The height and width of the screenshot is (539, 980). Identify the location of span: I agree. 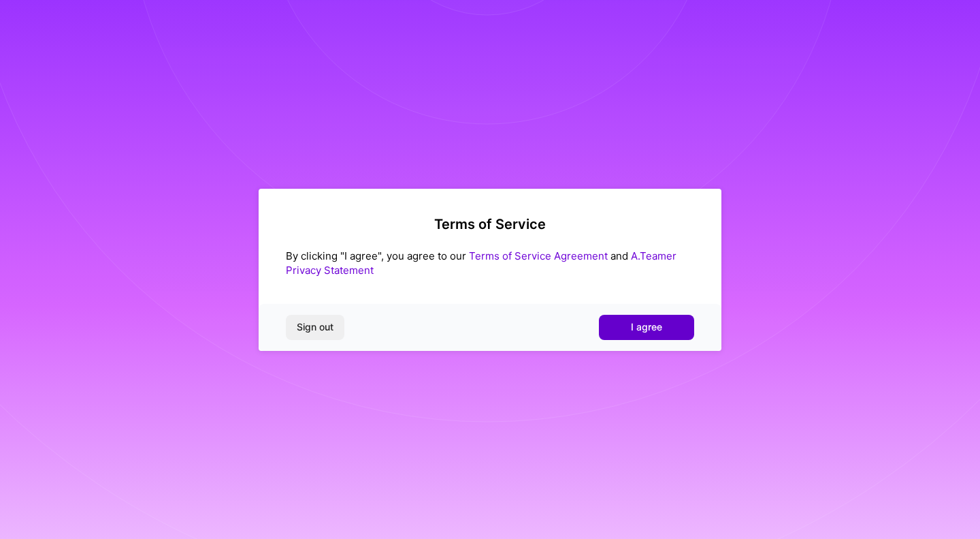
(646, 327).